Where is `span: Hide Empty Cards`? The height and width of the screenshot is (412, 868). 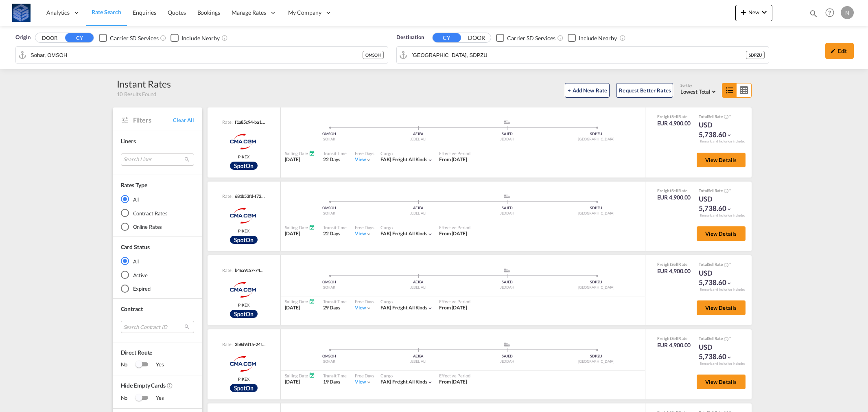 span: Hide Empty Cards is located at coordinates (157, 388).